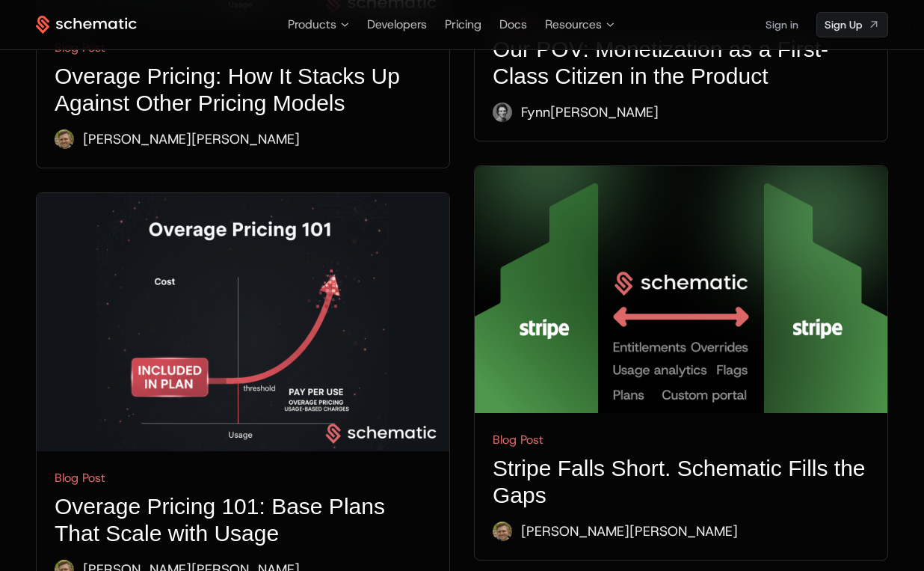  I want to click on h1: Stripe Falls Short. Schematic Fills the Gaps, so click(681, 482).